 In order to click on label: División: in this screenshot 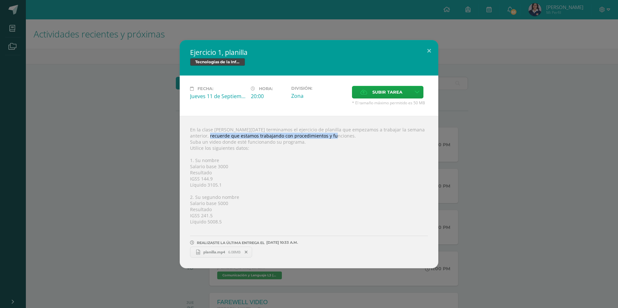, I will do `click(319, 88)`.